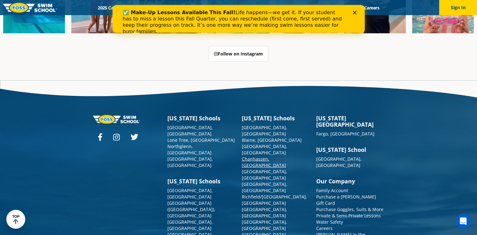  What do you see at coordinates (351, 181) in the screenshot?
I see `h3: Our Company` at bounding box center [351, 181].